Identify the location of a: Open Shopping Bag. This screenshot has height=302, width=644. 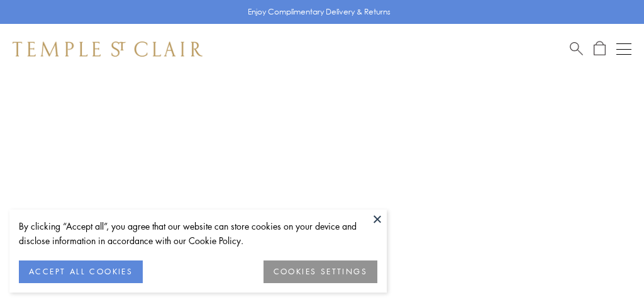
(599, 49).